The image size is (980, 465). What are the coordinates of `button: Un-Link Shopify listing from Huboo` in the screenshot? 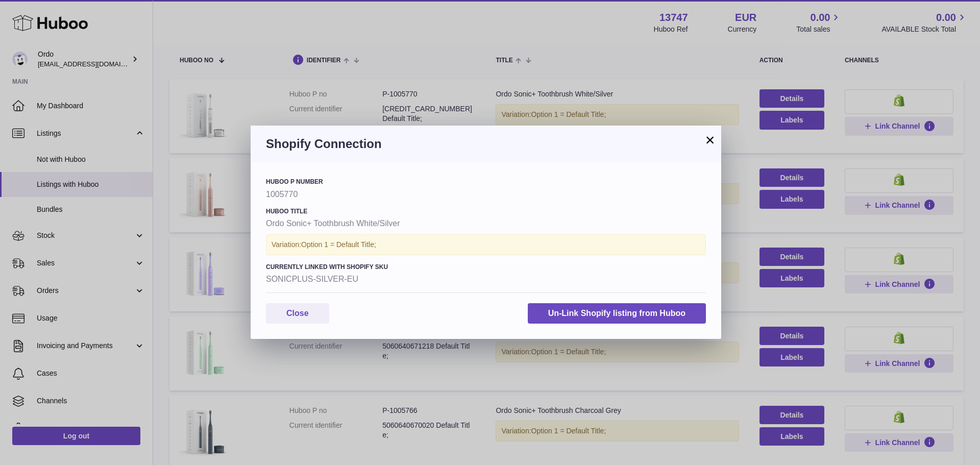 It's located at (617, 314).